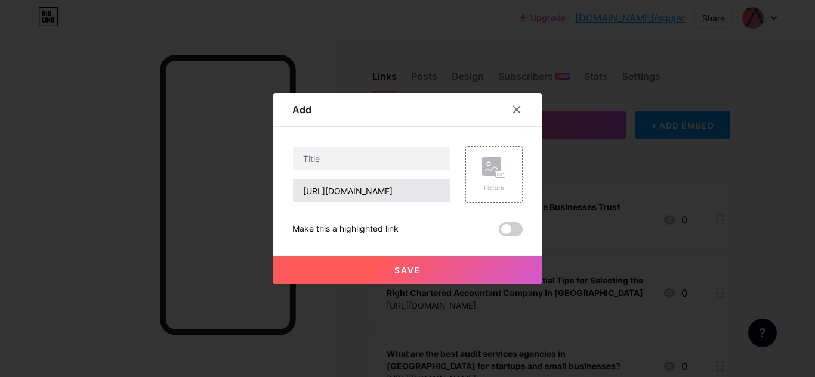 Image resolution: width=815 pixels, height=377 pixels. I want to click on div: Make this a highlighted link, so click(345, 230).